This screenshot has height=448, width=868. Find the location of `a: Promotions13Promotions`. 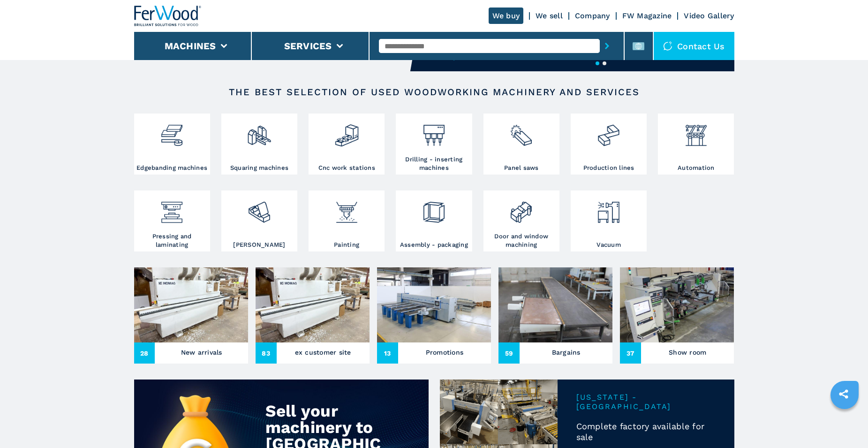

a: Promotions13Promotions is located at coordinates (434, 315).